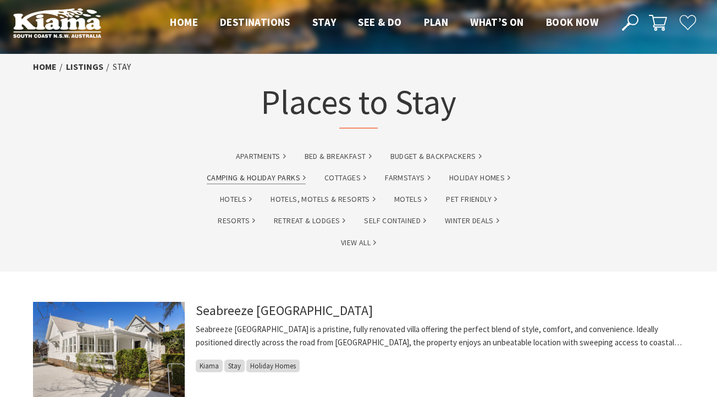  I want to click on a: Cottages, so click(346, 178).